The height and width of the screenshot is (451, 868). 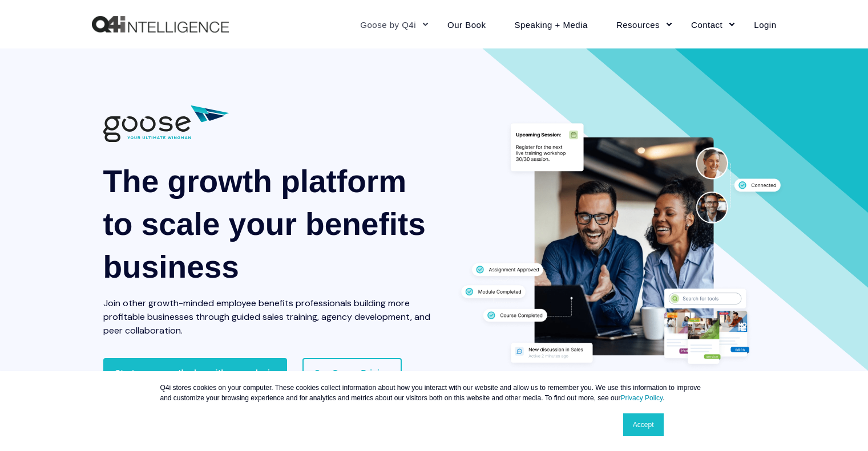 What do you see at coordinates (434, 393) in the screenshot?
I see `p: Q4i stores cookies on your computer. These cookies collect information about how you interact wit...` at bounding box center [434, 393].